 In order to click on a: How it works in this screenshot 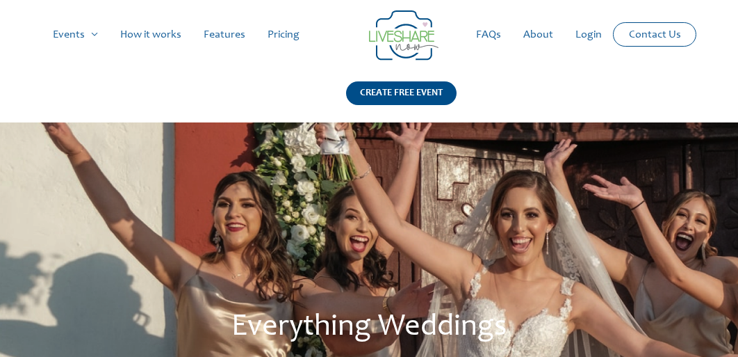, I will do `click(151, 35)`.